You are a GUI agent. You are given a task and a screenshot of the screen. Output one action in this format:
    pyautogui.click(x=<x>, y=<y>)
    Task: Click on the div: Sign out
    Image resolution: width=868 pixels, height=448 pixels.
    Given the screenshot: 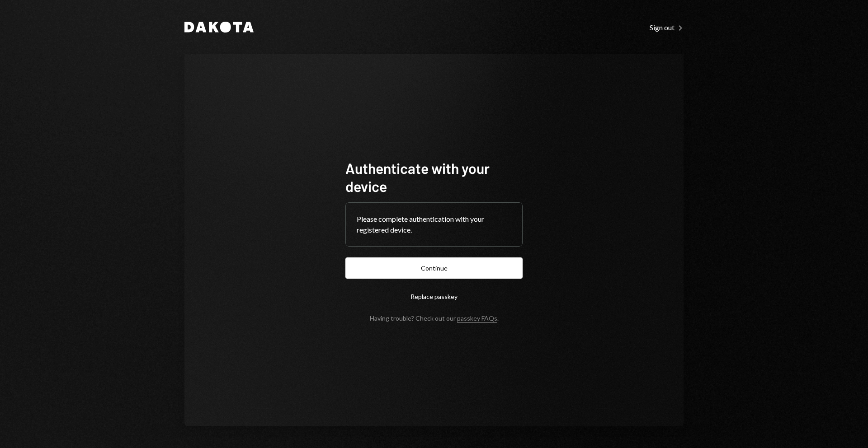 What is the action you would take?
    pyautogui.click(x=666, y=28)
    